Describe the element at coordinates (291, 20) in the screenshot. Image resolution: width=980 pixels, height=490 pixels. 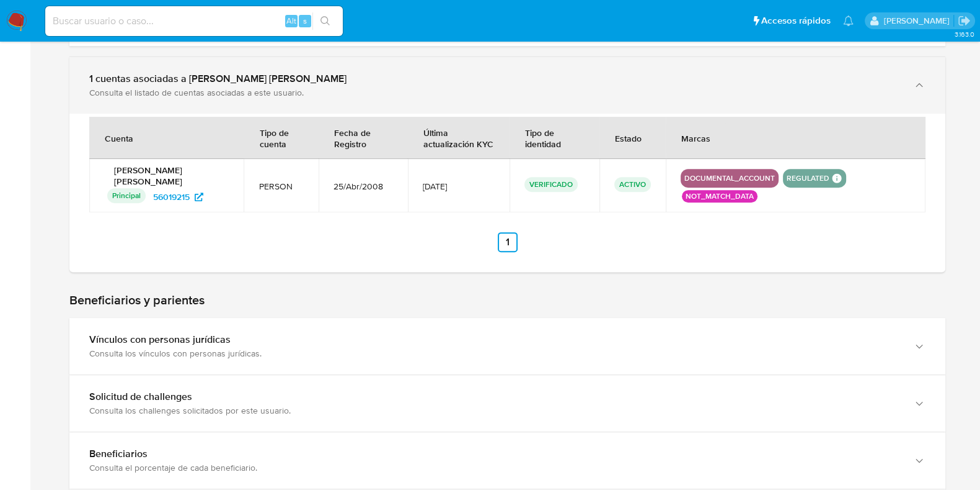
I see `span: Alt` at that location.